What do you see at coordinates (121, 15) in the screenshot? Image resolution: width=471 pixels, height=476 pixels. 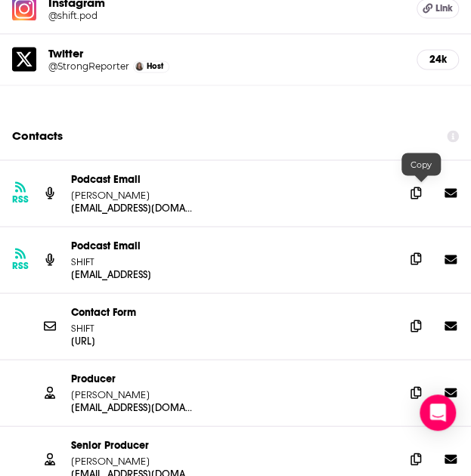 I see `h5: @shift.pod` at bounding box center [121, 15].